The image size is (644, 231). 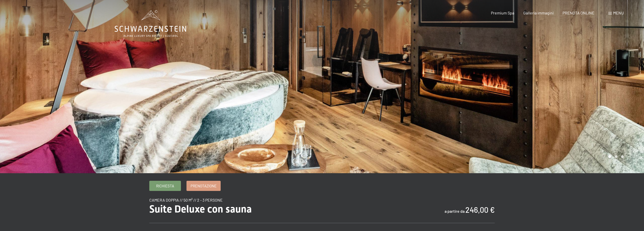 I want to click on span: Richiesta, so click(x=165, y=185).